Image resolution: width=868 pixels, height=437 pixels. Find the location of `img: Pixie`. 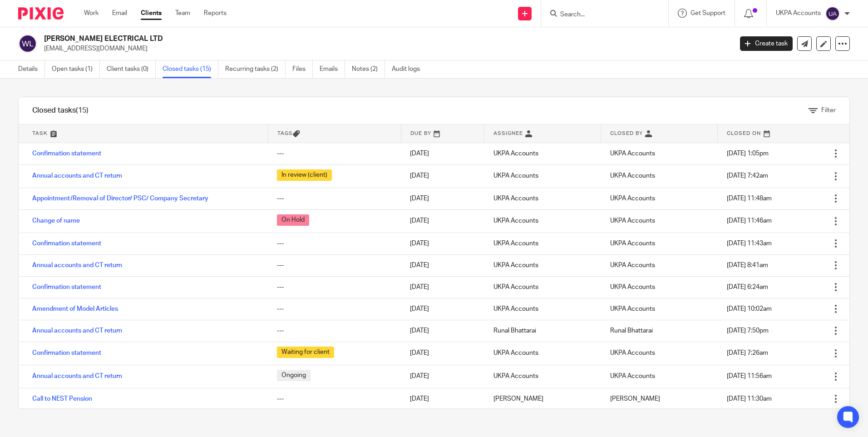

img: Pixie is located at coordinates (41, 13).